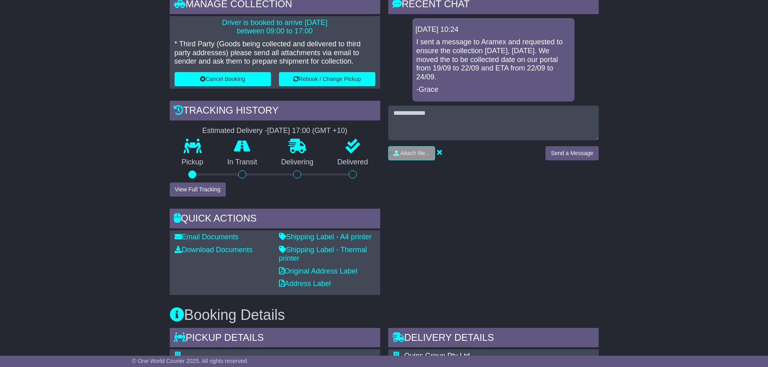 Image resolution: width=768 pixels, height=367 pixels. Describe the element at coordinates (437, 356) in the screenshot. I see `span: Quins Group Pty Ltd` at that location.